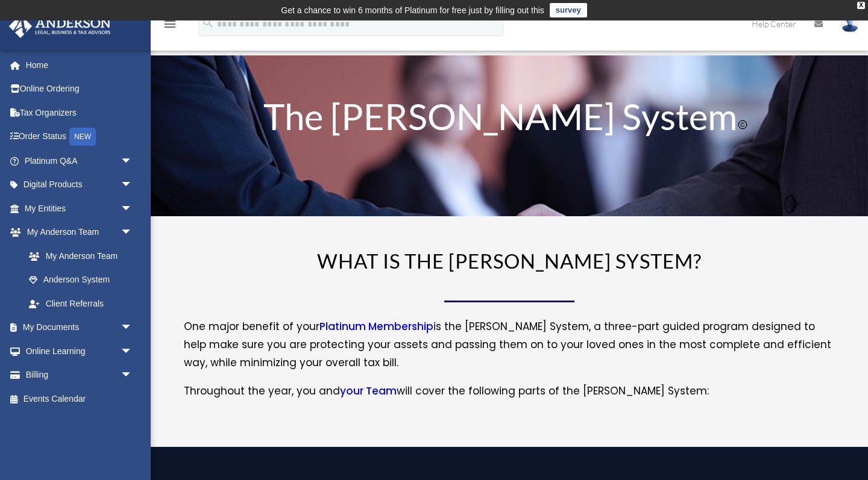  What do you see at coordinates (170, 24) in the screenshot?
I see `i: menu` at bounding box center [170, 24].